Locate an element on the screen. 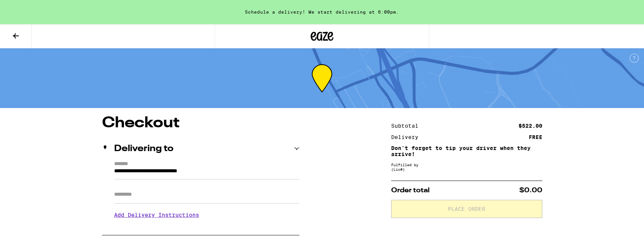 This screenshot has height=238, width=644. div: Delivery is located at coordinates (407, 137).